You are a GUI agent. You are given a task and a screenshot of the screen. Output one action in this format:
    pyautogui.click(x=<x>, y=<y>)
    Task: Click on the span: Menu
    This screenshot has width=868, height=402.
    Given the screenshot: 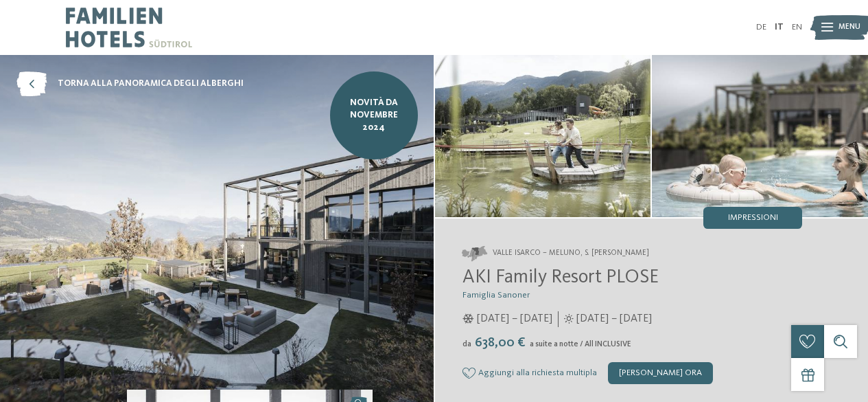 What is the action you would take?
    pyautogui.click(x=850, y=28)
    